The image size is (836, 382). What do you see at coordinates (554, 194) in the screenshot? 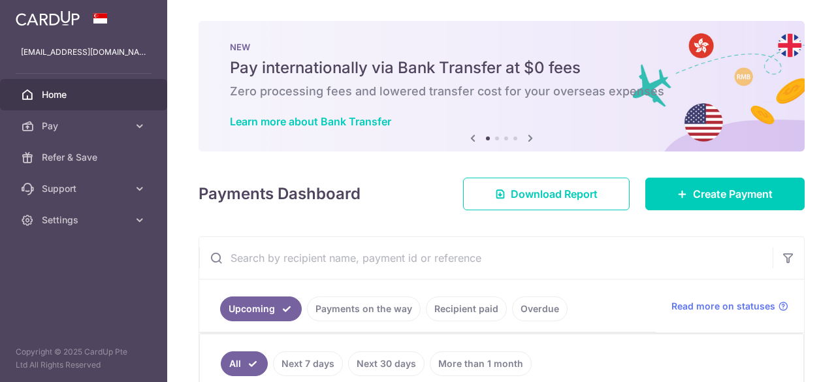
I see `span: Download Report` at bounding box center [554, 194].